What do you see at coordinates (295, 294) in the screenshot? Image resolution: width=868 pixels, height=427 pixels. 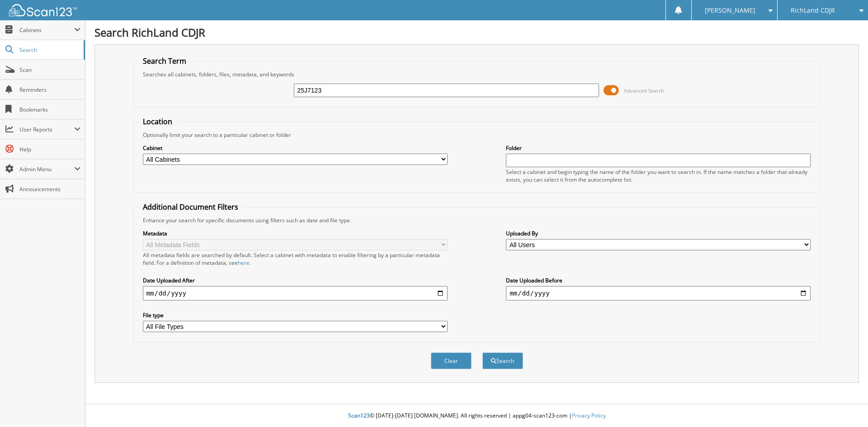 I see `input: start` at bounding box center [295, 294].